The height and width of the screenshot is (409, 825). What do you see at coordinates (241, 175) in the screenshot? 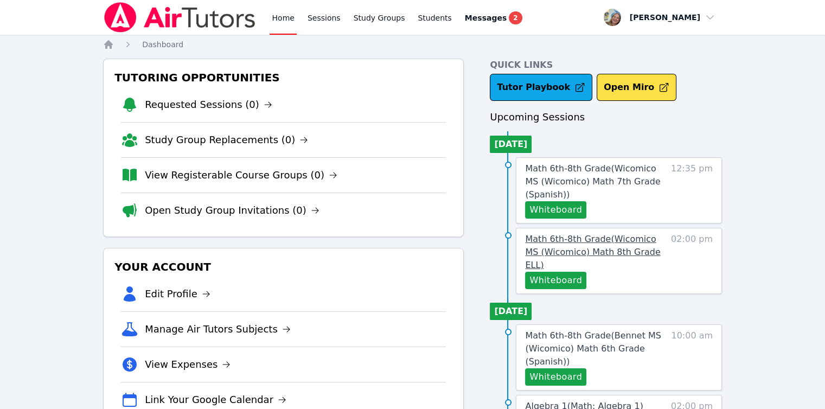
I see `a: View Registerable Course Groups (0)` at bounding box center [241, 175].